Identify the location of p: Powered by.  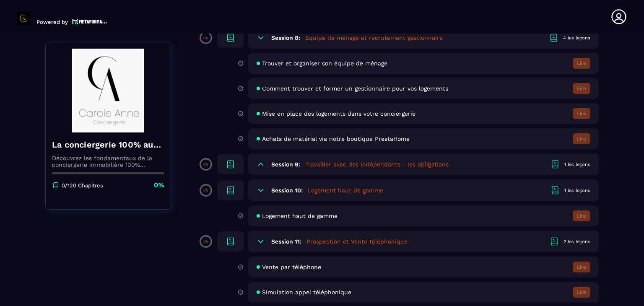
(52, 22).